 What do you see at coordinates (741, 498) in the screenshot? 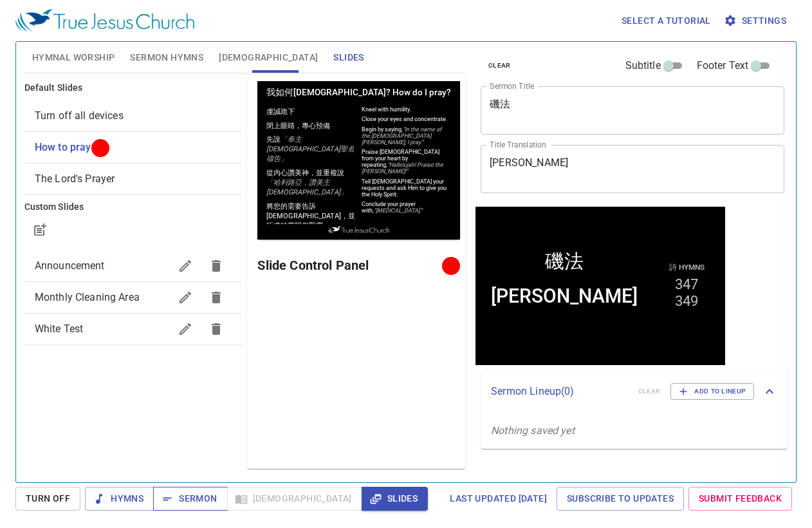
I see `a: Submit Feedback` at bounding box center [741, 498].